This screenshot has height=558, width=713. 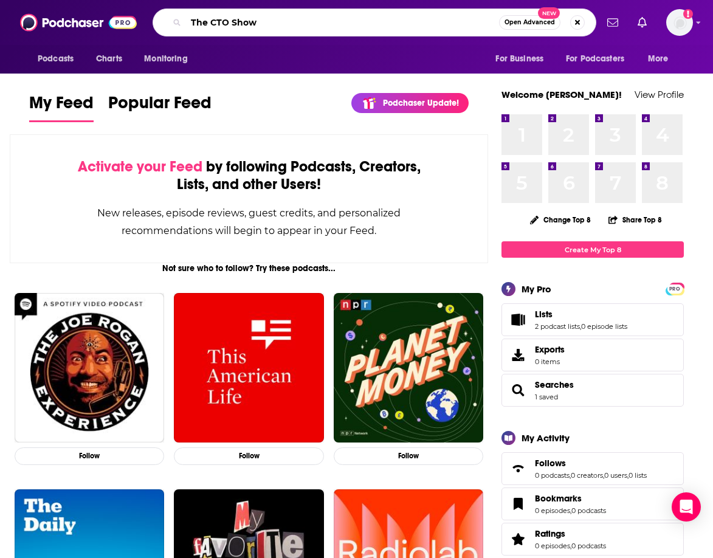 I want to click on a: 0 episode lists, so click(x=604, y=326).